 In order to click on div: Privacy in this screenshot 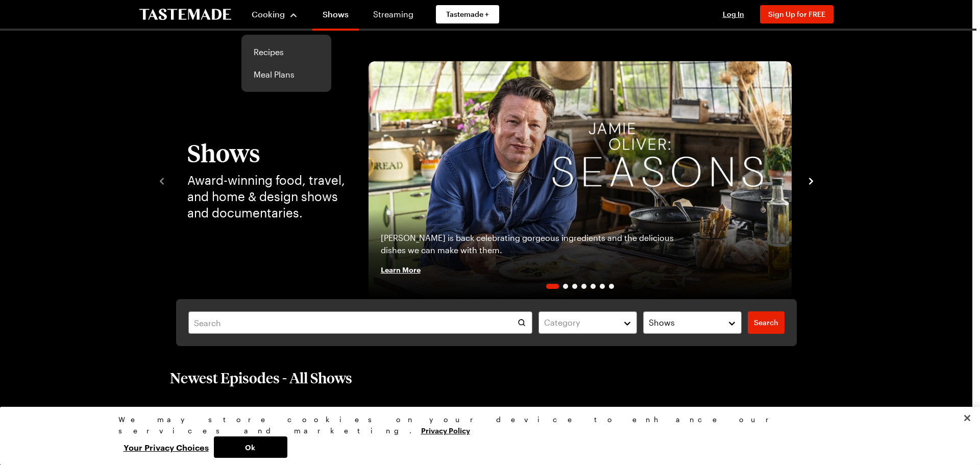, I will do `click(486, 436)`.